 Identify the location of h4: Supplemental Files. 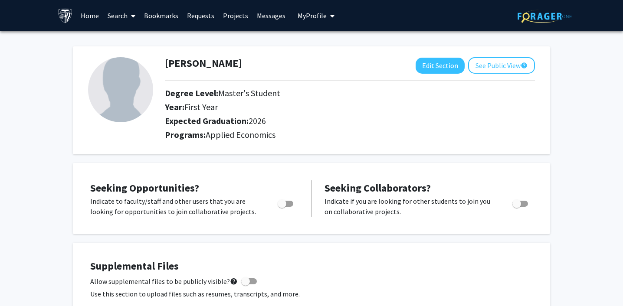
(312, 266).